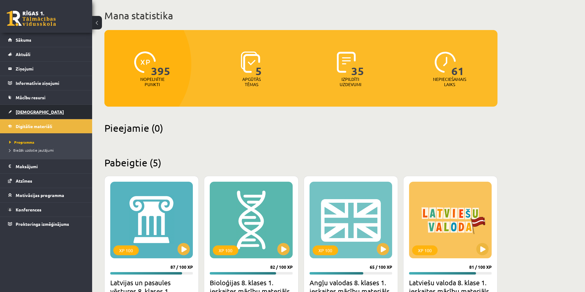 Image resolution: width=585 pixels, height=292 pixels. What do you see at coordinates (24, 181) in the screenshot?
I see `span: Atzīmes` at bounding box center [24, 181].